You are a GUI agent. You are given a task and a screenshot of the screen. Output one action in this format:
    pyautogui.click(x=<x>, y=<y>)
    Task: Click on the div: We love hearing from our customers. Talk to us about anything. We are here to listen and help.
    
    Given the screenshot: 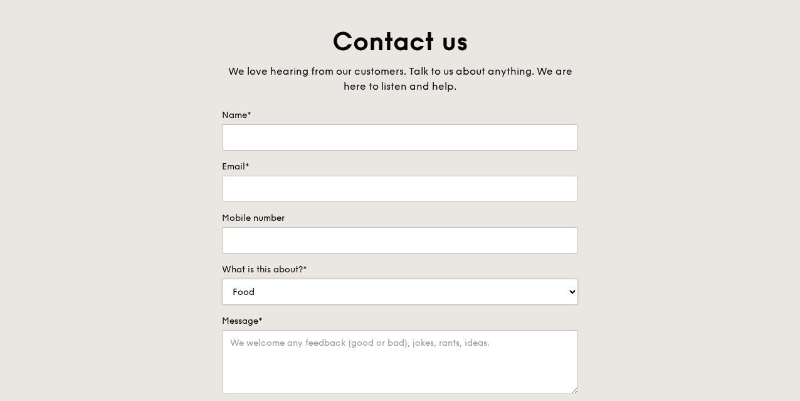 What is the action you would take?
    pyautogui.click(x=400, y=79)
    